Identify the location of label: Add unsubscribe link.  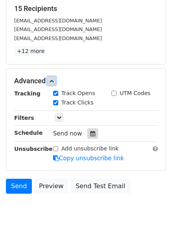
(90, 148).